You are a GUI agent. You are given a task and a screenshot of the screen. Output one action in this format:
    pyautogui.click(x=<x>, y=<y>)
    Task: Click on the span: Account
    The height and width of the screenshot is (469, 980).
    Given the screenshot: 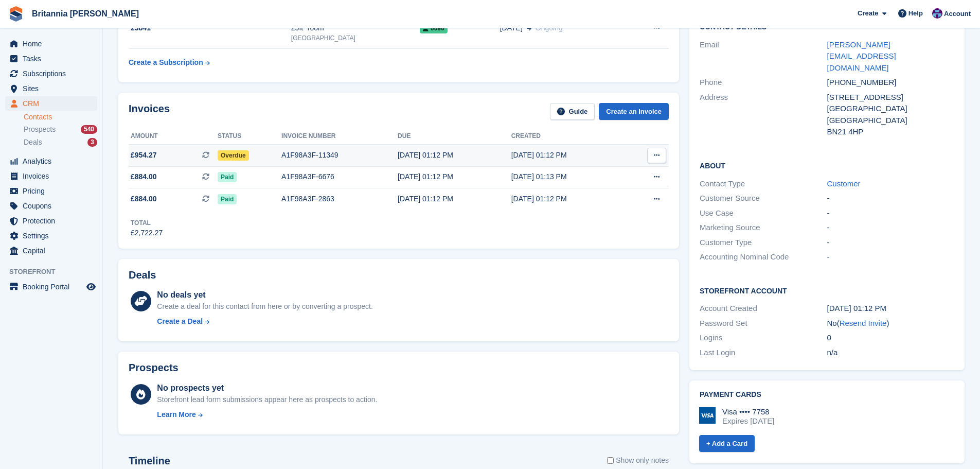 What is the action you would take?
    pyautogui.click(x=957, y=14)
    